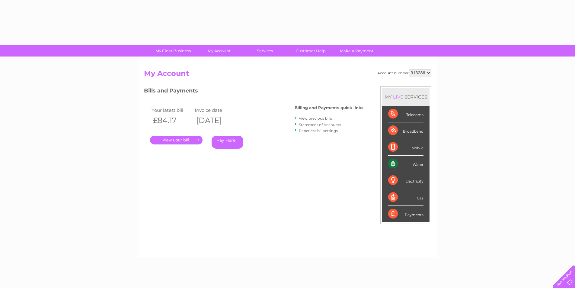 The width and height of the screenshot is (575, 288). What do you see at coordinates (311, 51) in the screenshot?
I see `a: Customer Help` at bounding box center [311, 51].